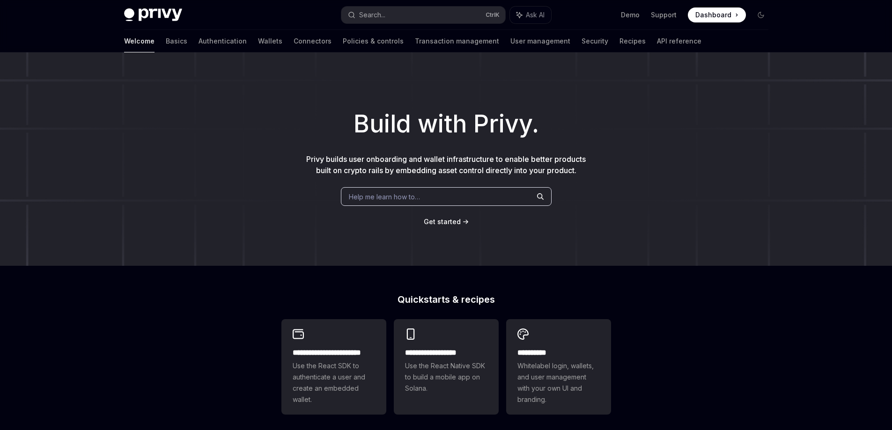  I want to click on a: Support, so click(664, 15).